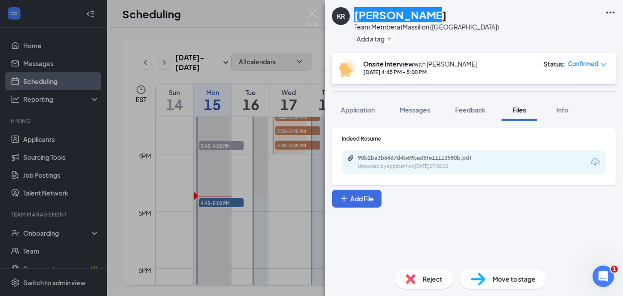 The width and height of the screenshot is (623, 296). Describe the element at coordinates (554, 64) in the screenshot. I see `div: Status :` at that location.